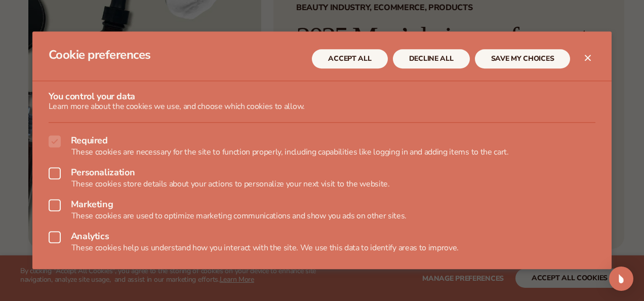  What do you see at coordinates (322, 216) in the screenshot?
I see `p: These cookies are used to optimize marketing communications and show you ads on other sites.` at bounding box center [322, 216].